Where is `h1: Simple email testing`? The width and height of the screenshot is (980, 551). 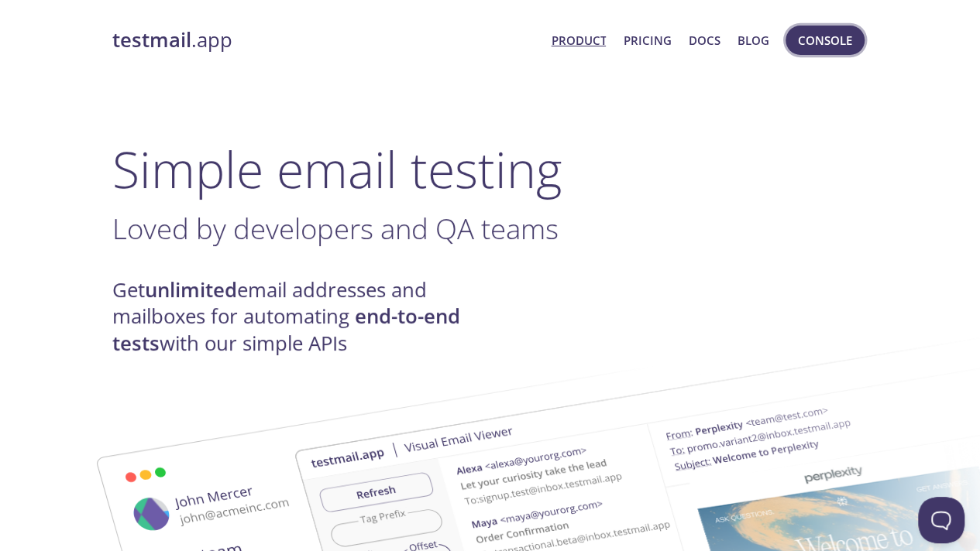 h1: Simple email testing is located at coordinates (491, 169).